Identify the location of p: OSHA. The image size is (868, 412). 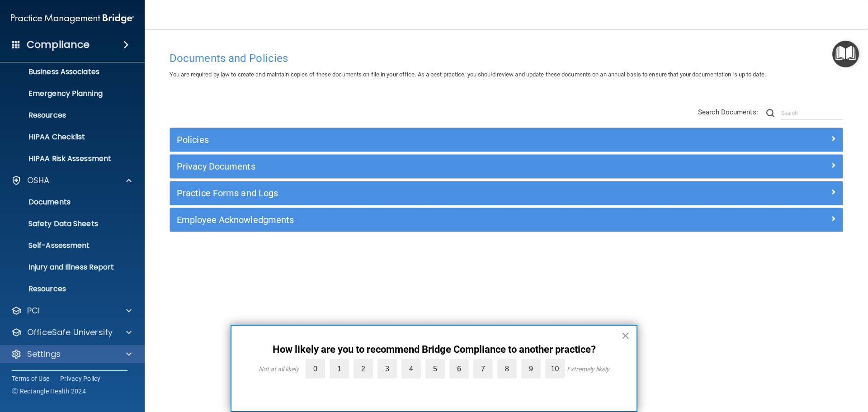
(39, 181).